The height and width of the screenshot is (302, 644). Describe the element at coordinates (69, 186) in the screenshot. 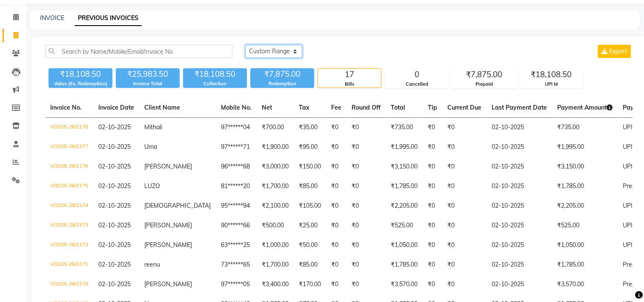

I see `td: V/2025-26/2175` at that location.